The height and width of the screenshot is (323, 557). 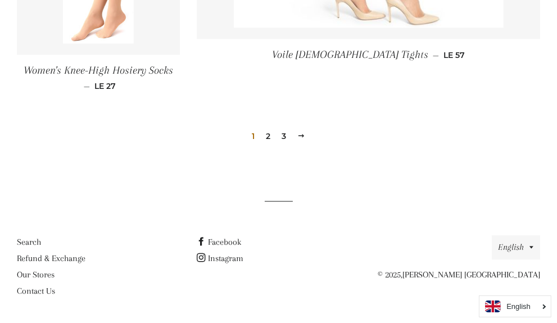 What do you see at coordinates (518, 306) in the screenshot?
I see `i: English` at bounding box center [518, 306].